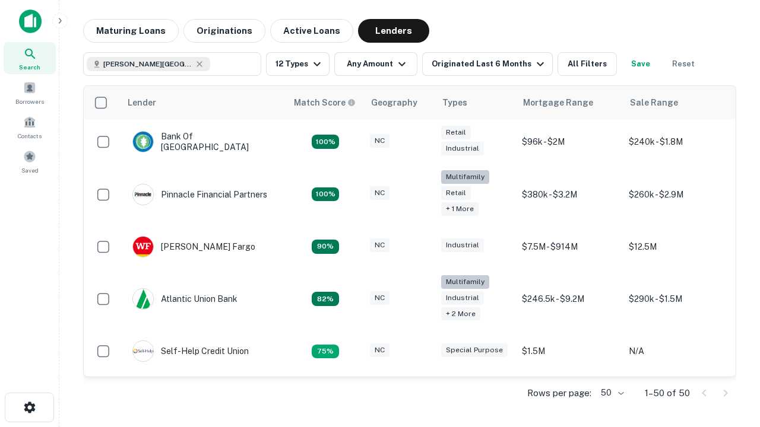  What do you see at coordinates (640, 64) in the screenshot?
I see `button: Save your search to get updates of matches that match your search criteria.` at bounding box center [640, 64].